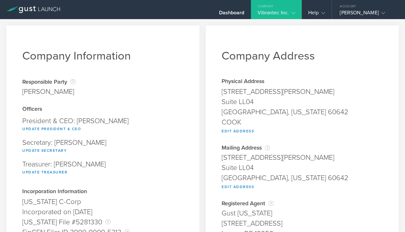 The height and width of the screenshot is (232, 405). What do you see at coordinates (317, 14) in the screenshot?
I see `div: Help` at bounding box center [317, 14].